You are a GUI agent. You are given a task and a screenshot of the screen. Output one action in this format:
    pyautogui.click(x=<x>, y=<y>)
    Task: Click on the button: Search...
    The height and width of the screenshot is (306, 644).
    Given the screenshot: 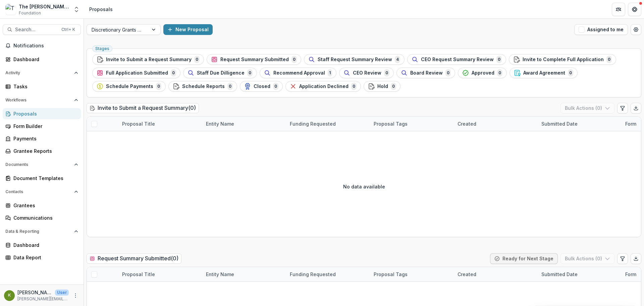 What is the action you would take?
    pyautogui.click(x=42, y=30)
    